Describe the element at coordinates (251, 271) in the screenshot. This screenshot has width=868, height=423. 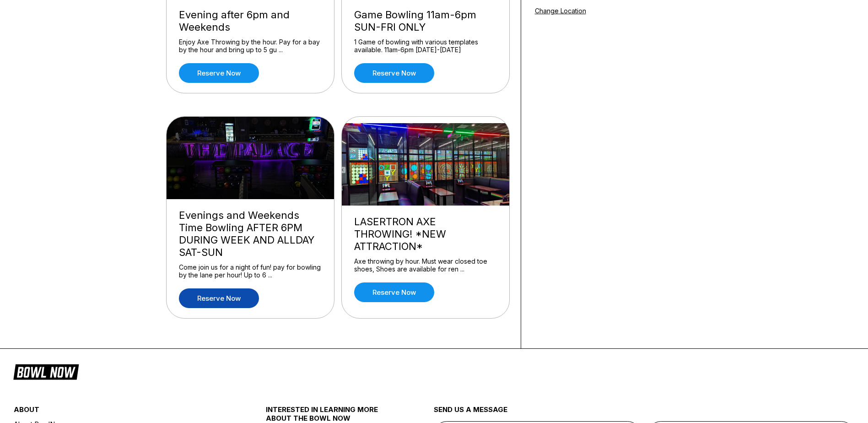
I see `div: Come join us for a night of fun! pay for bowling by the lane per hour! Up to 6 ...` at that location.